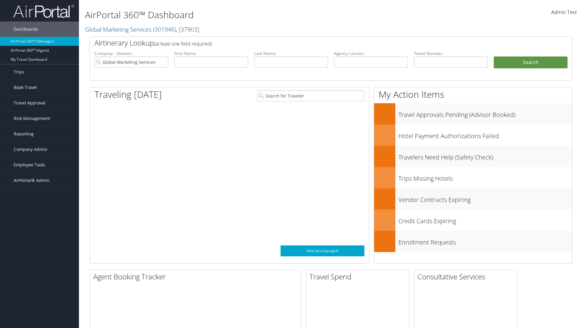 This screenshot has width=583, height=328. What do you see at coordinates (44, 11) in the screenshot?
I see `img: airportal-logo.png` at bounding box center [44, 11].